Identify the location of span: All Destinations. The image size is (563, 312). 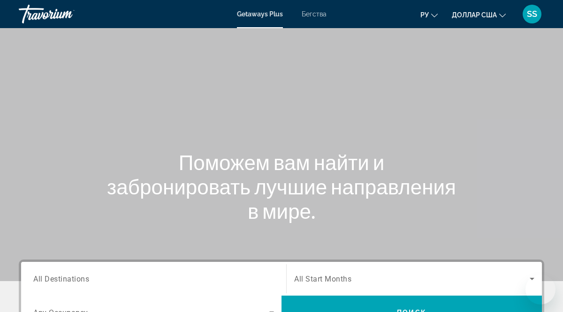
(61, 278).